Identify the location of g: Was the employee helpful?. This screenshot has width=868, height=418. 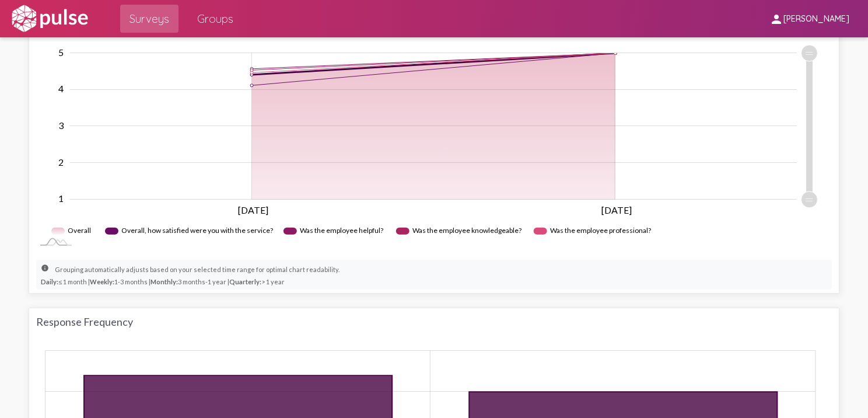
(334, 232).